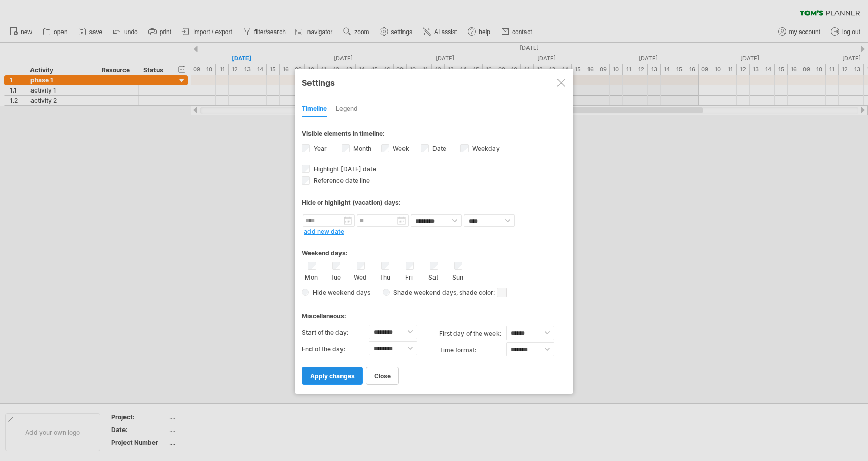 The image size is (868, 461). Describe the element at coordinates (360, 276) in the screenshot. I see `label: Wed` at that location.